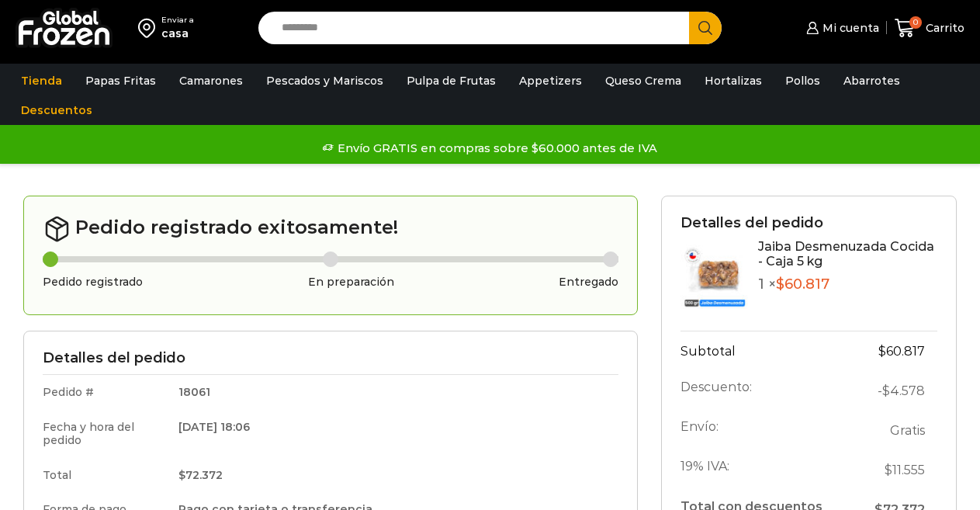  I want to click on div: casa, so click(178, 34).